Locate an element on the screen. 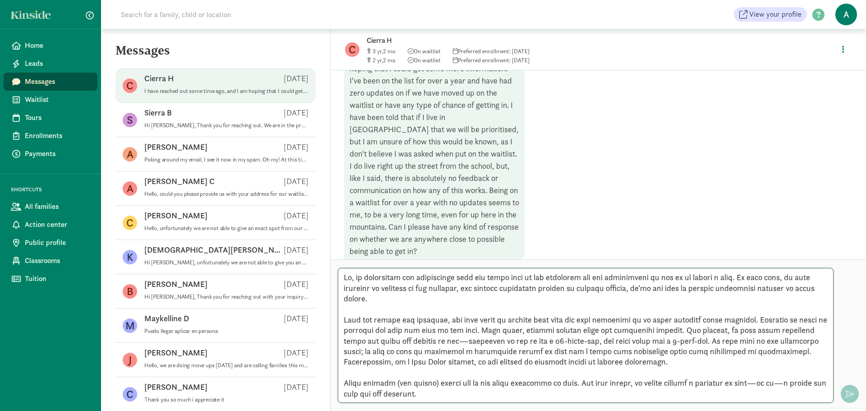 This screenshot has height=411, width=866. span: 3 is located at coordinates (378, 51).